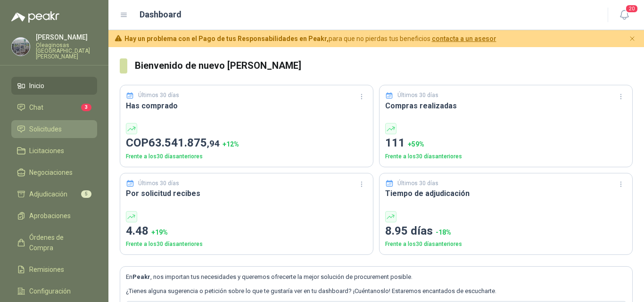 This screenshot has height=302, width=644. Describe the element at coordinates (86, 194) in the screenshot. I see `span: 5` at that location.